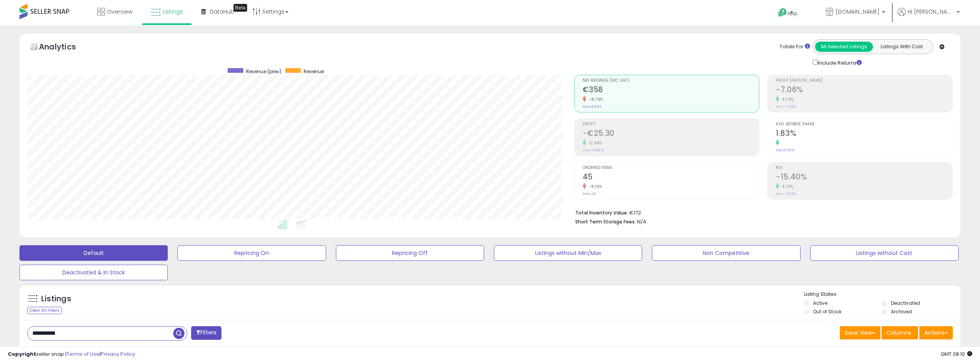  Describe the element at coordinates (22, 354) in the screenshot. I see `strong: Copyright` at that location.